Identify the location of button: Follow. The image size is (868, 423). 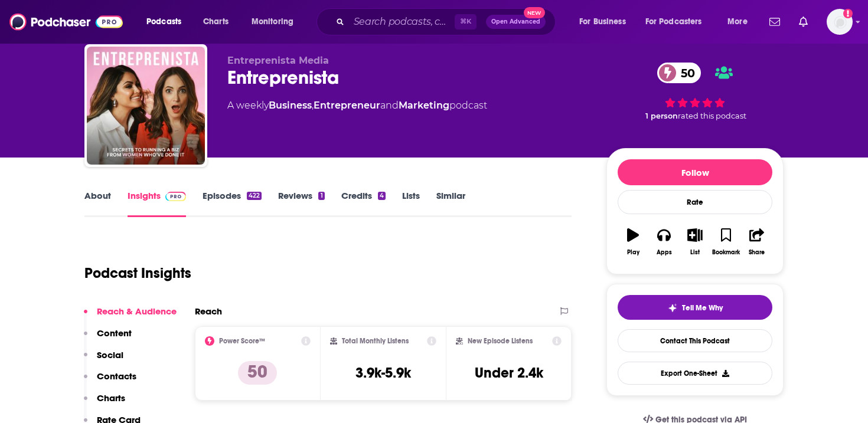
(695, 172).